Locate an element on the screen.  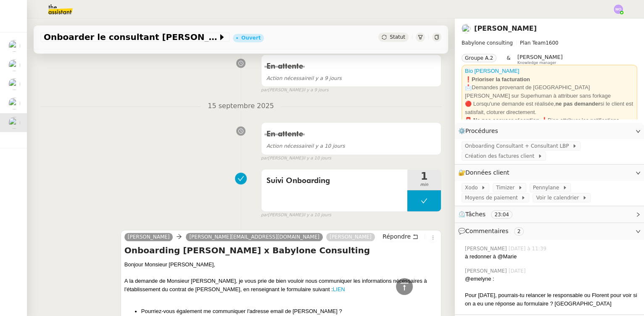
span: Répondre is located at coordinates (397, 236).